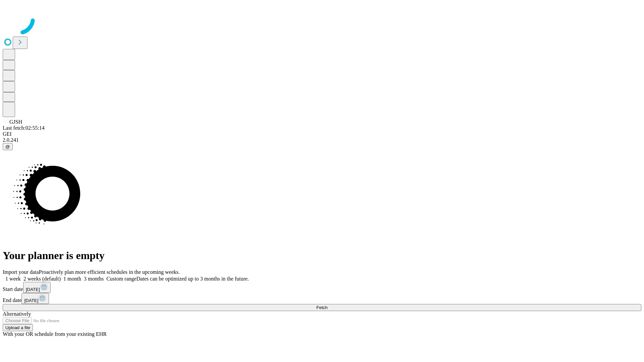  Describe the element at coordinates (322, 307) in the screenshot. I see `button: Fetch` at that location.